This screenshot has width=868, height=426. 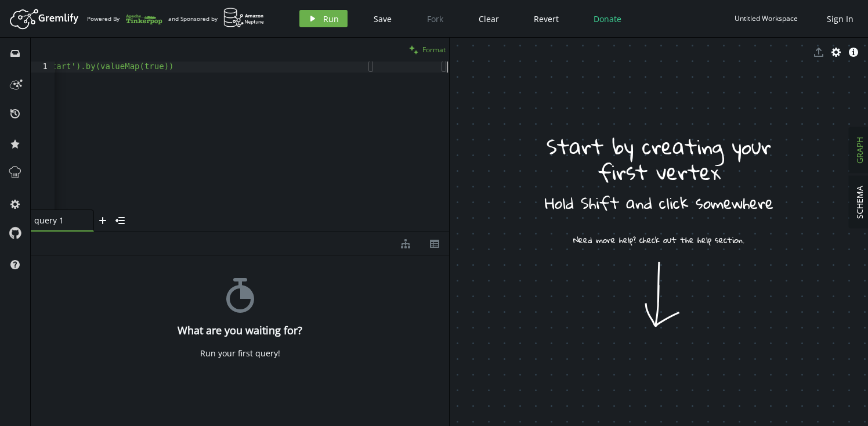 What do you see at coordinates (58, 220) in the screenshot?
I see `span: query 1` at bounding box center [58, 220].